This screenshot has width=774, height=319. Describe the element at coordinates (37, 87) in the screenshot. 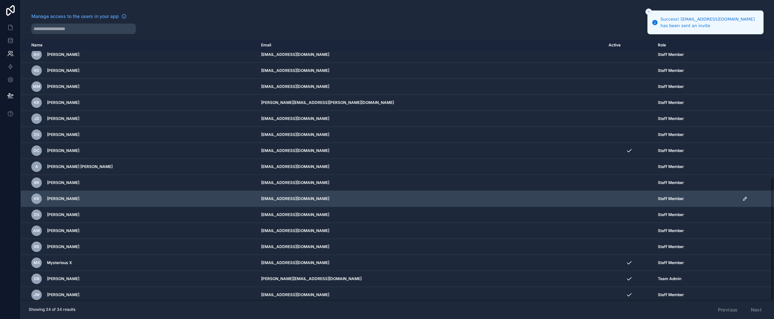

I see `span: MM` at that location.